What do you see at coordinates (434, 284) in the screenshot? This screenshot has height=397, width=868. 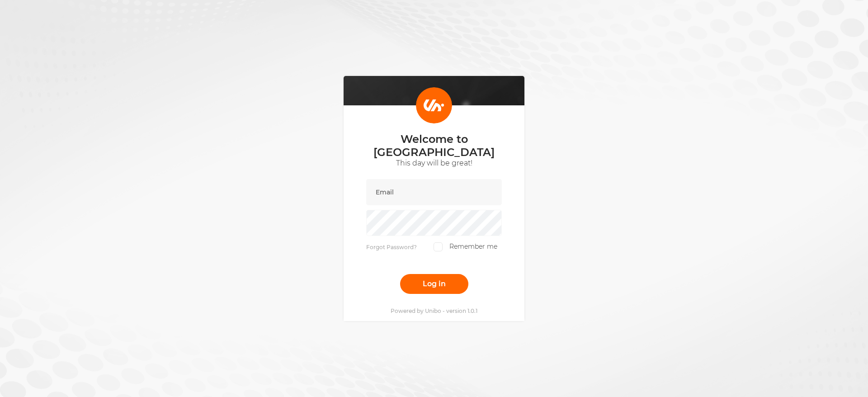 I see `button: Log in` at bounding box center [434, 284].